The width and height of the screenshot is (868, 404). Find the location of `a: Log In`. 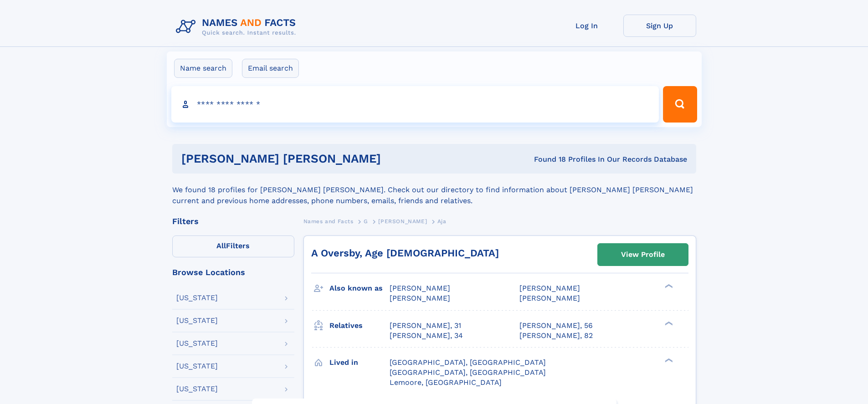

a: Log In is located at coordinates (587, 26).